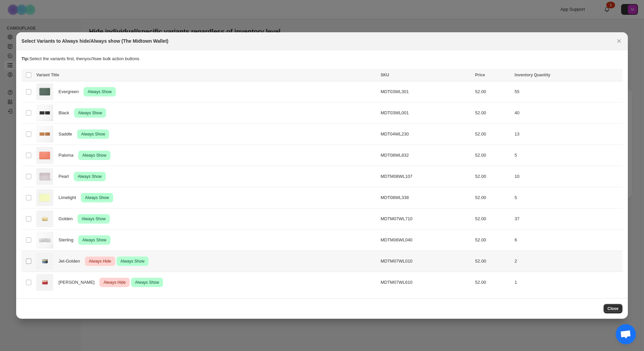  What do you see at coordinates (45, 176) in the screenshot?
I see `img: Midtown_Pearl.jpg` at bounding box center [45, 176].